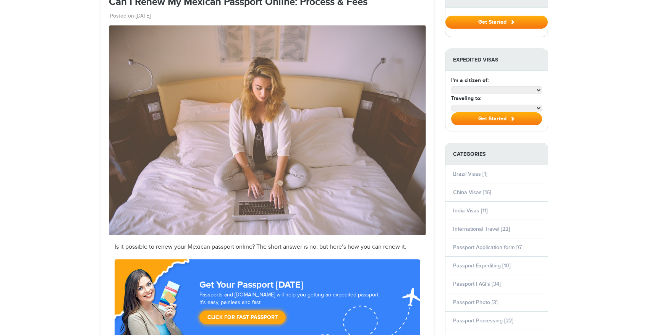 Image resolution: width=649 pixels, height=335 pixels. What do you see at coordinates (482, 266) in the screenshot?
I see `a: Passport Expediting [10]` at bounding box center [482, 266].